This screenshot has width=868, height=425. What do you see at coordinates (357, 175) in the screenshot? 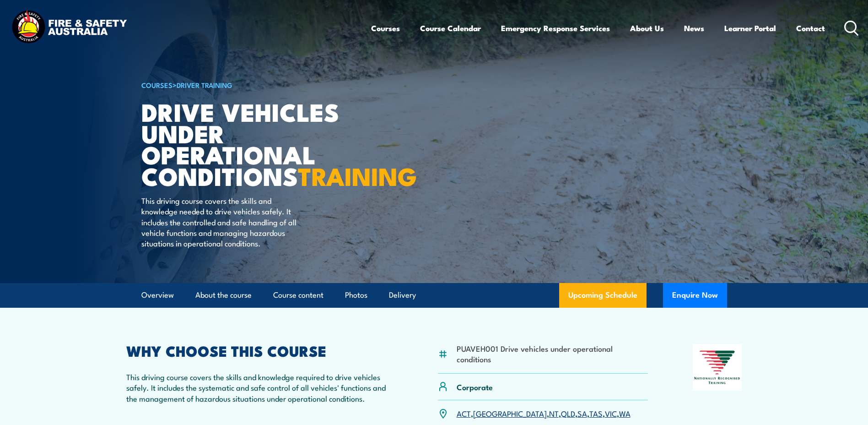
I see `strong: TRAINING` at bounding box center [357, 175].